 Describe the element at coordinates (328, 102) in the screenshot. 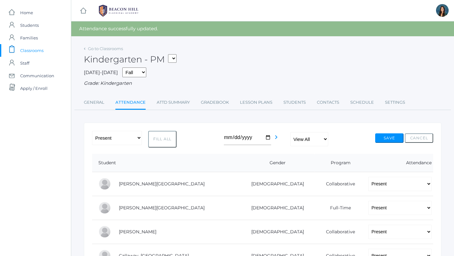

I see `a: Contacts` at that location.